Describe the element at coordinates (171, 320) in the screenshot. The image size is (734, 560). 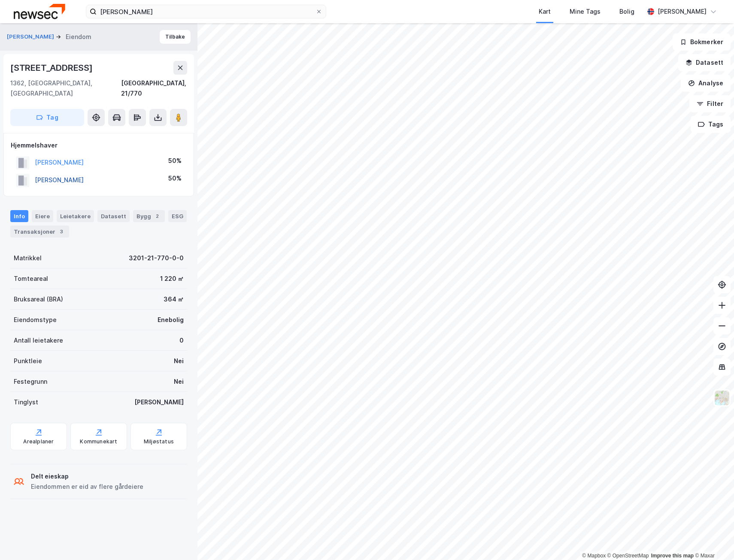
I see `div: Enebolig` at that location.